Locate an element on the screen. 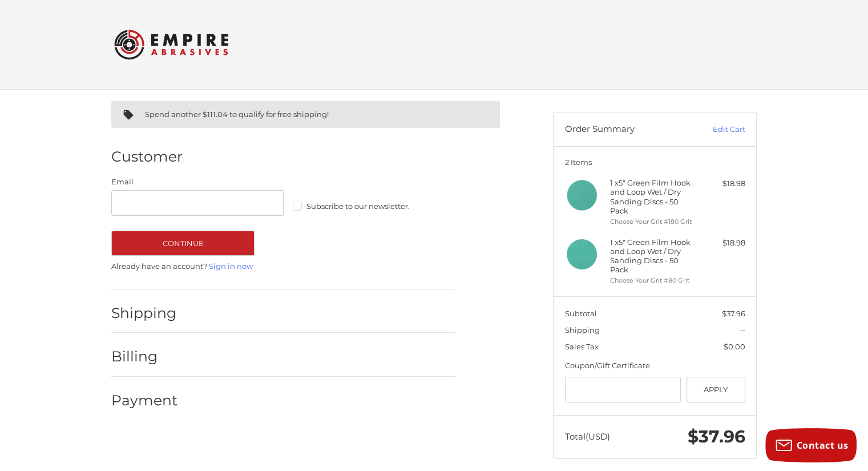 The height and width of the screenshot is (471, 868). span: Subscribe to our newsletter. is located at coordinates (358, 206).